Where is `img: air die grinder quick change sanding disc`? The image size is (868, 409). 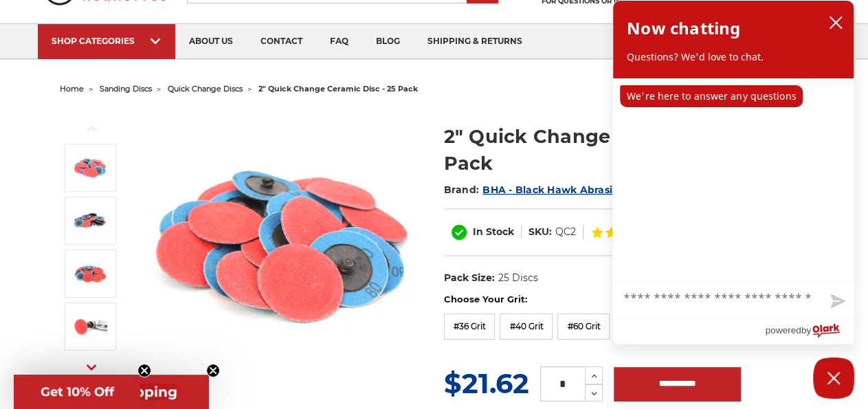
img: air die grinder quick change sanding disc is located at coordinates (90, 327).